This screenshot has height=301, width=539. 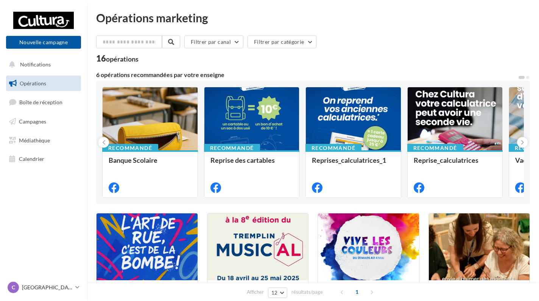 What do you see at coordinates (255, 292) in the screenshot?
I see `span: Afficher` at bounding box center [255, 292].